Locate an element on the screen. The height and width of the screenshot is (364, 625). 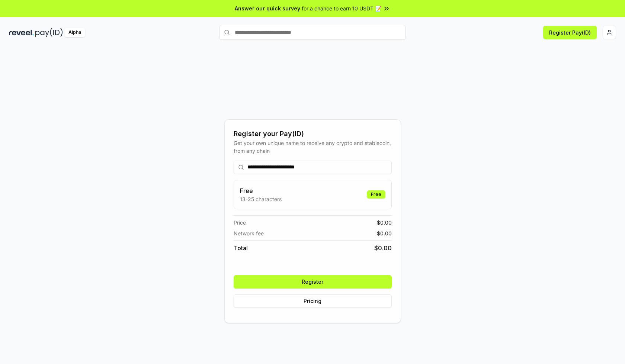
button: Register is located at coordinates (312, 282).